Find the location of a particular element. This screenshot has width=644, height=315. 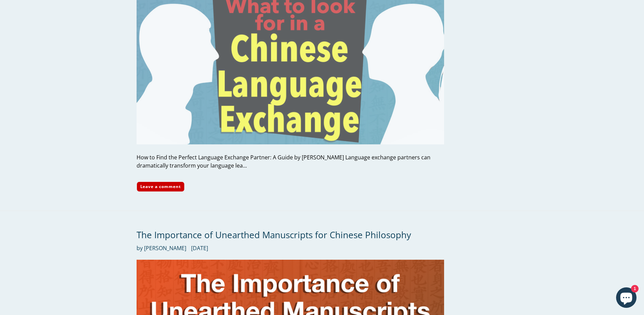

inbox-online-store-chat: Shopify online store chat is located at coordinates (627, 298).